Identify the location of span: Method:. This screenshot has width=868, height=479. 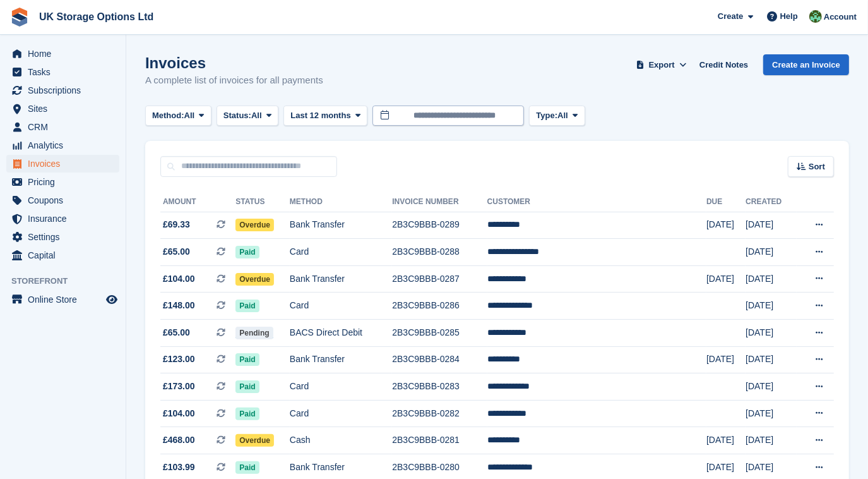
(168, 116).